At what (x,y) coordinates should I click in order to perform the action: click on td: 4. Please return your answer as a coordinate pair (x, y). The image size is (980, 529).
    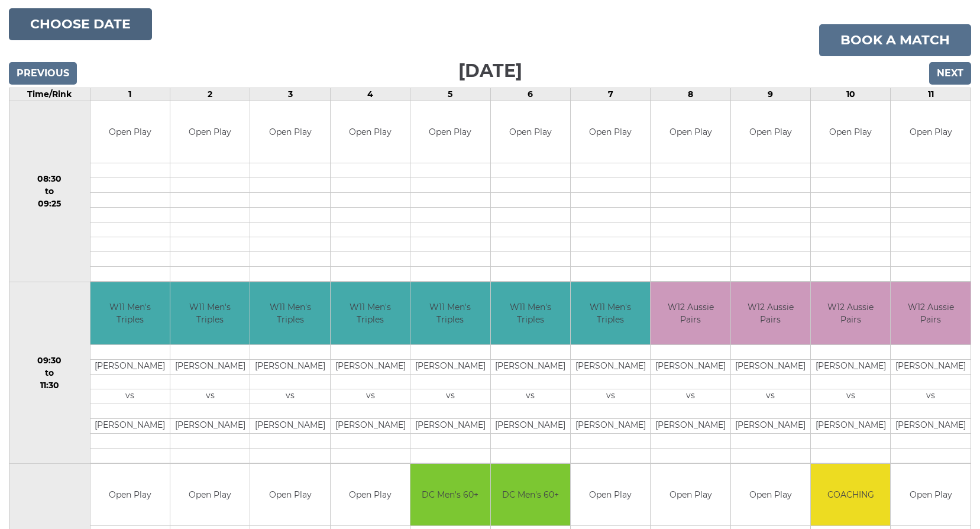
    Looking at the image, I should click on (370, 94).